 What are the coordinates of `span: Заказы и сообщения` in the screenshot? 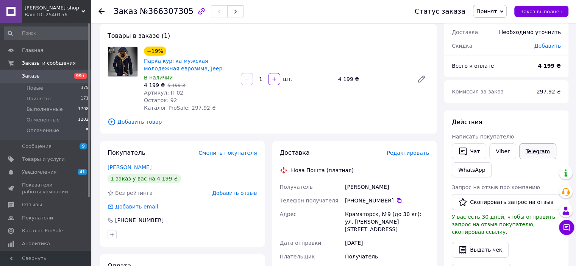 It's located at (49, 63).